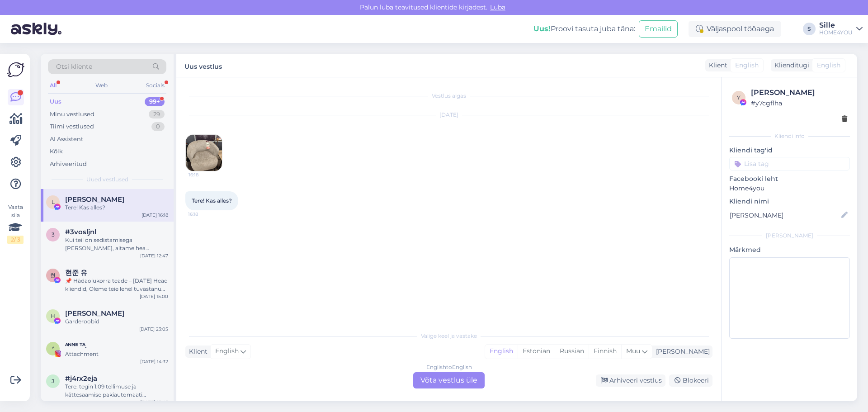  I want to click on img: Attachment, so click(204, 153).